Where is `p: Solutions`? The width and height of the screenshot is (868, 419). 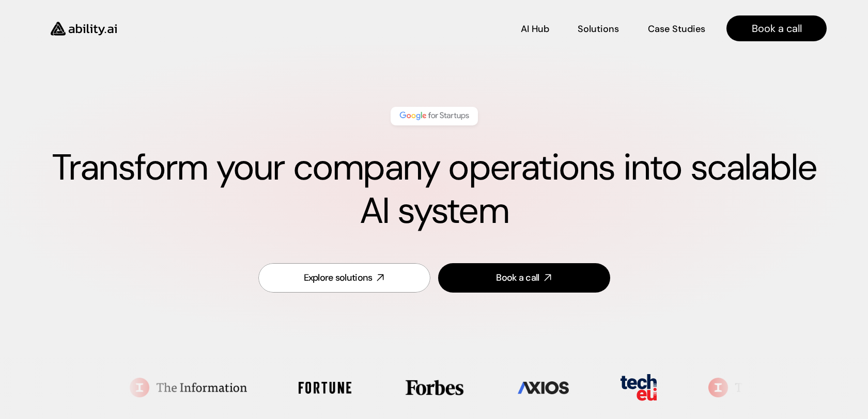 p: Solutions is located at coordinates (599, 29).